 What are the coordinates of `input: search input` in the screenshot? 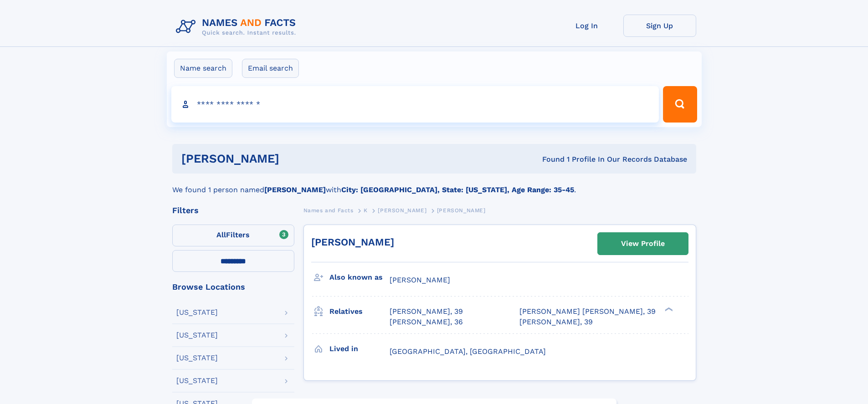 It's located at (415, 105).